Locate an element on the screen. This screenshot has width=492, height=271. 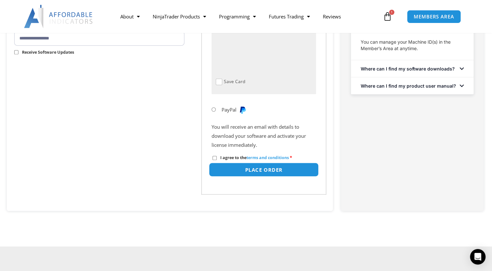
input: Receive Software Updates is located at coordinates (16, 52).